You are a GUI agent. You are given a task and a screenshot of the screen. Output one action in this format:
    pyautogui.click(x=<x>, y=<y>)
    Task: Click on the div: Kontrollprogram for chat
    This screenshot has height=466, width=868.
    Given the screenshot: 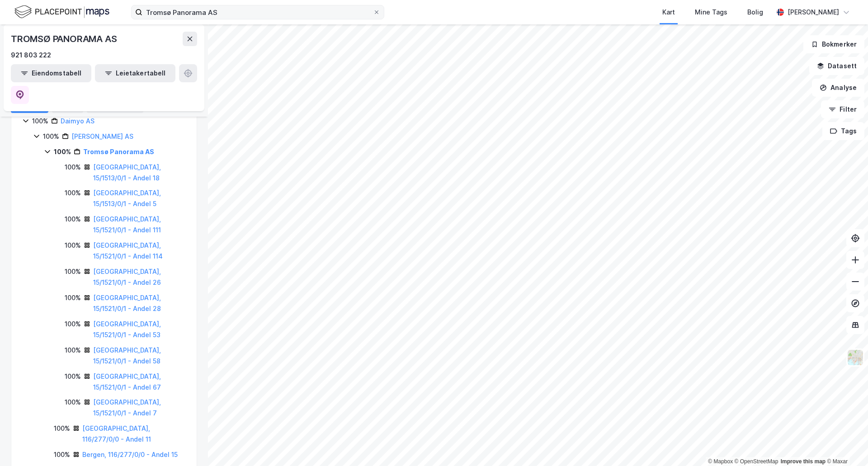 What is the action you would take?
    pyautogui.click(x=845, y=444)
    